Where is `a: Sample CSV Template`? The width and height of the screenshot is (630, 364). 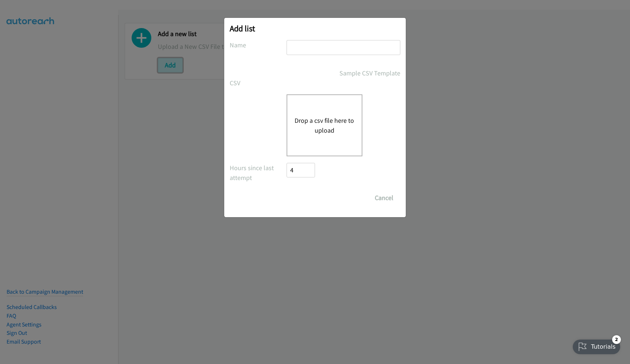
a: Sample CSV Template is located at coordinates (370, 73).